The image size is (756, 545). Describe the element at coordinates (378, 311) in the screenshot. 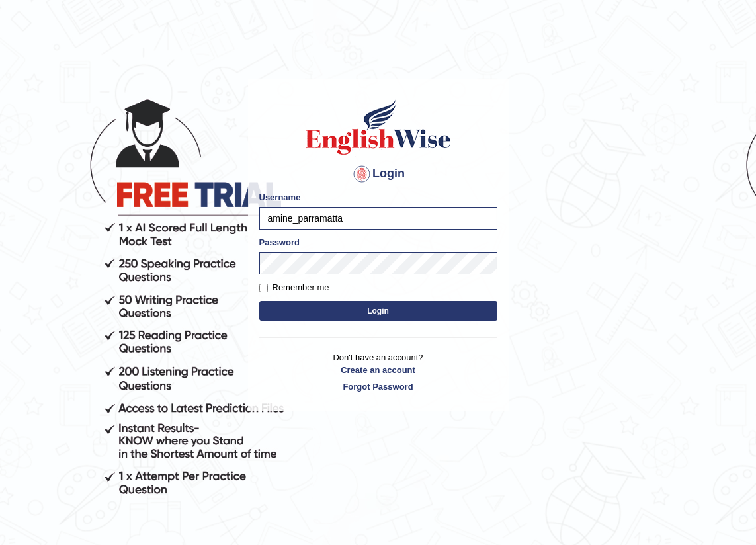

I see `button: Login` at that location.